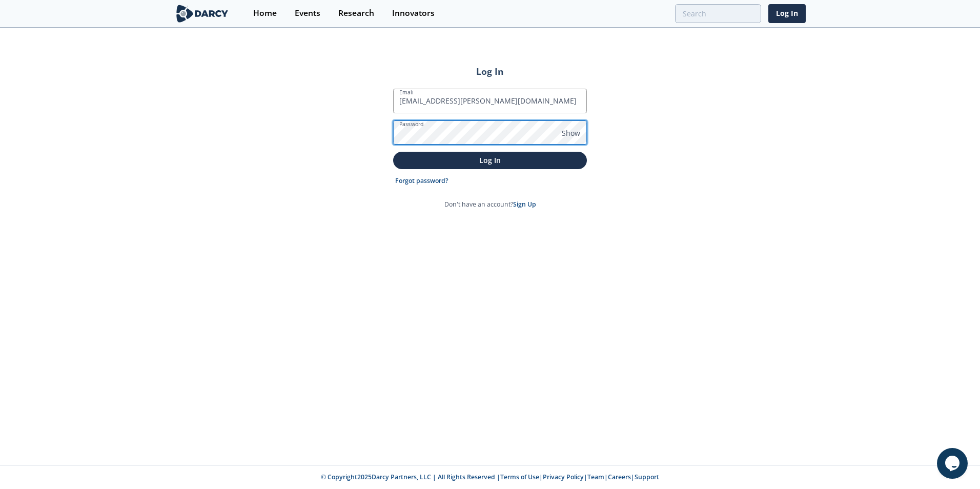 This screenshot has width=980, height=489. What do you see at coordinates (647, 477) in the screenshot?
I see `a: Support` at bounding box center [647, 477].